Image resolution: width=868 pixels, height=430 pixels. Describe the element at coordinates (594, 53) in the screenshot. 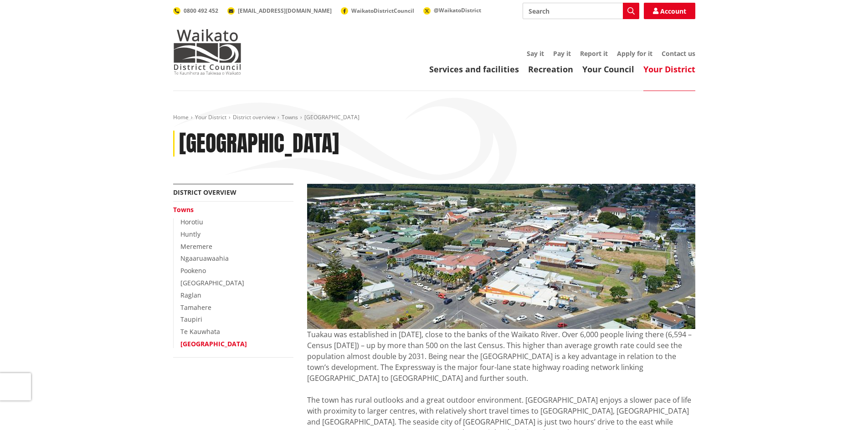

I see `a: Report it` at that location.